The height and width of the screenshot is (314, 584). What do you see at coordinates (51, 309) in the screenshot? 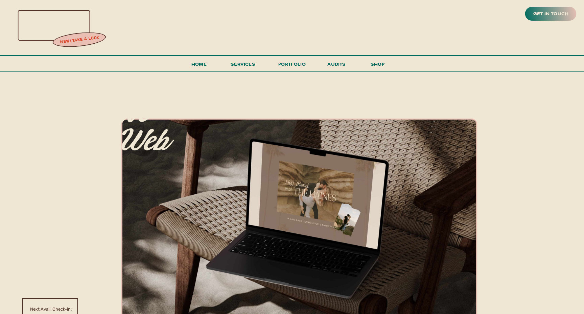
I see `a: Next Avail. Check-in:` at bounding box center [51, 309].